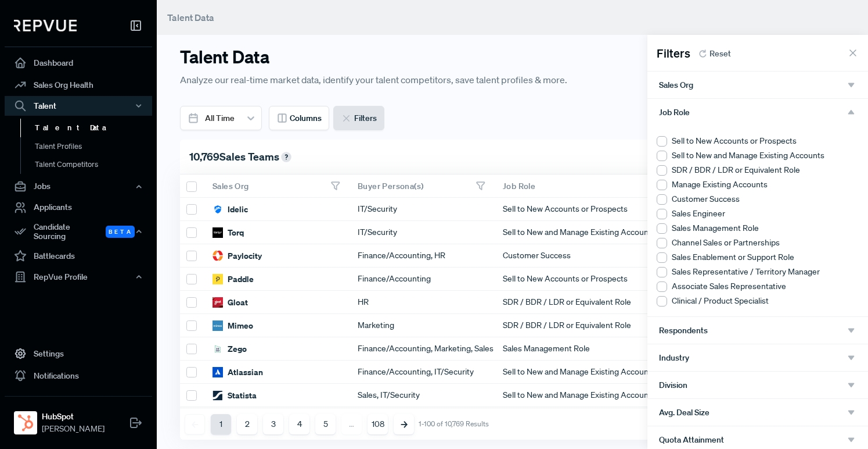 This screenshot has width=868, height=449. Describe the element at coordinates (676, 85) in the screenshot. I see `span: Sales Org` at that location.